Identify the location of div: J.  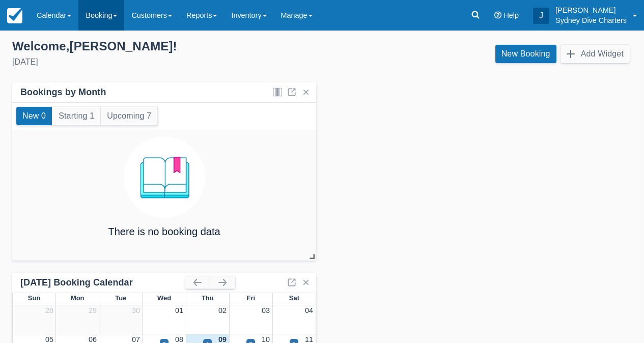
(541, 16).